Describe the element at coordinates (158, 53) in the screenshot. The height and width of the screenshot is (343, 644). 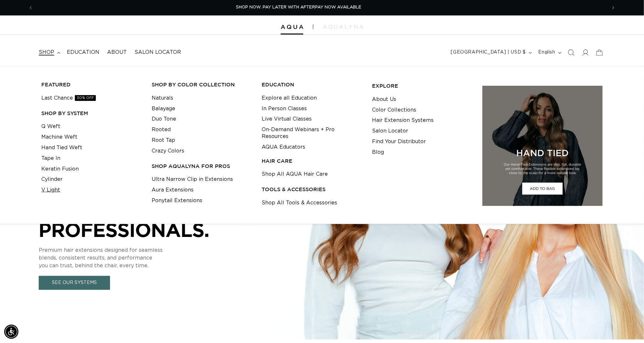
I see `span: Salon Locator` at that location.